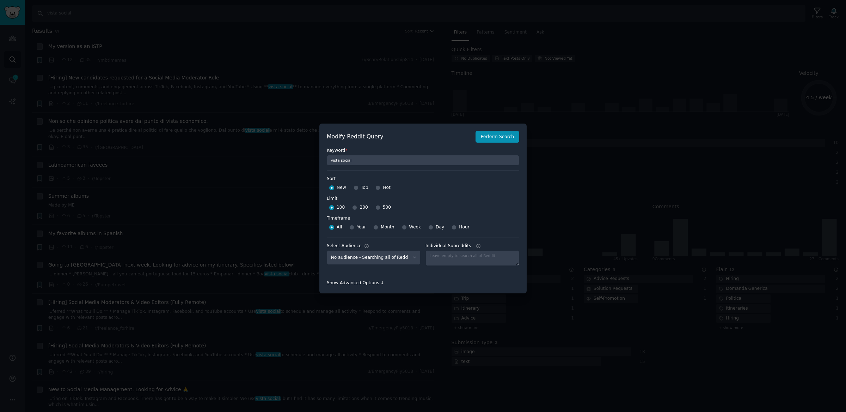 This screenshot has width=846, height=412. I want to click on div: Show Advanced Options ↓, so click(423, 283).